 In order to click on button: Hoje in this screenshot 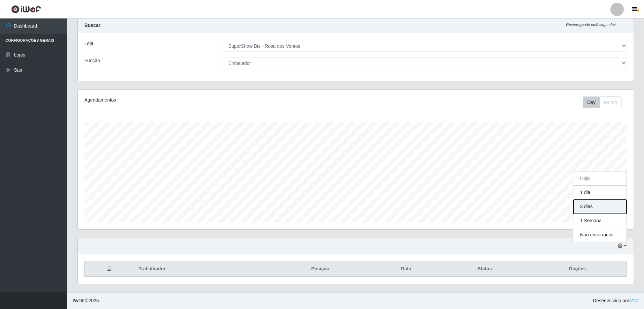, I will do `click(600, 179)`.